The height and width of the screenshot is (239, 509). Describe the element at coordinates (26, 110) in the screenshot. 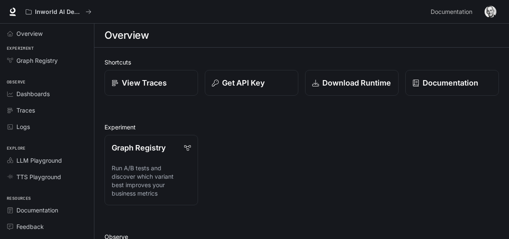

I see `span: Traces` at that location.